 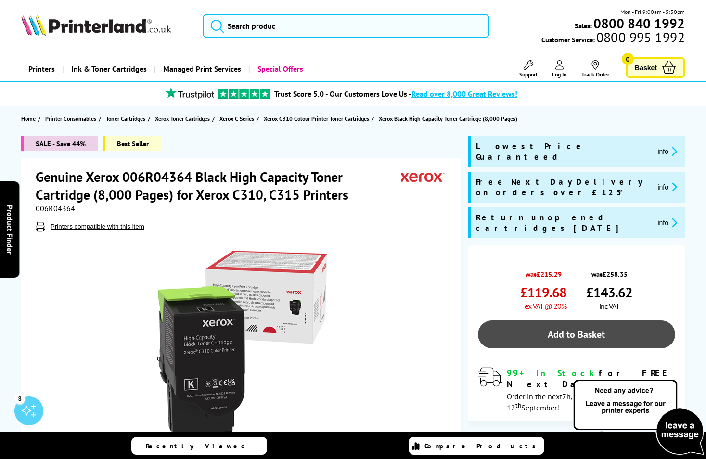 I want to click on span: 0, so click(x=627, y=59).